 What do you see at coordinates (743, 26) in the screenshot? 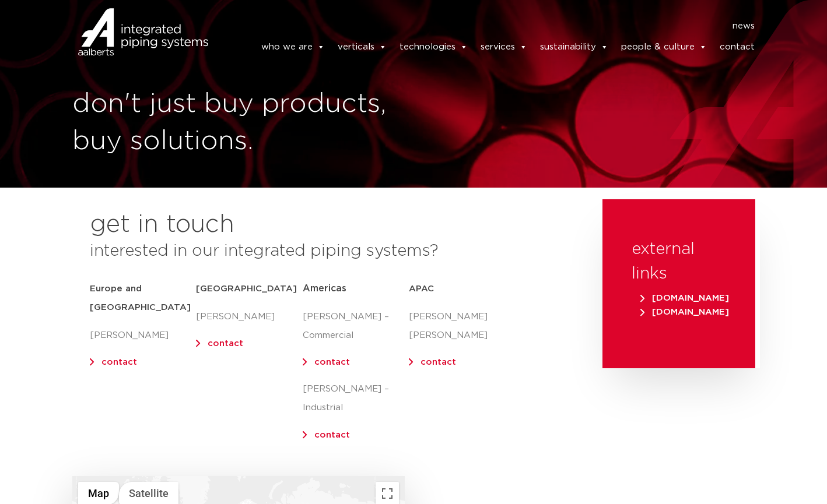
I see `a: news` at bounding box center [743, 26].